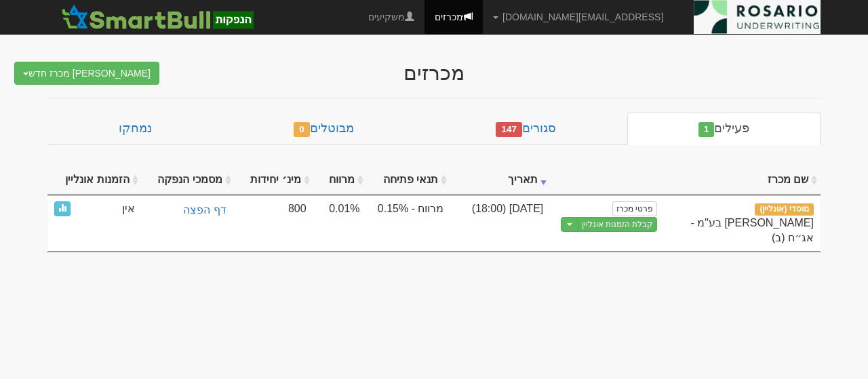  Describe the element at coordinates (302, 129) in the screenshot. I see `span: 0` at that location.